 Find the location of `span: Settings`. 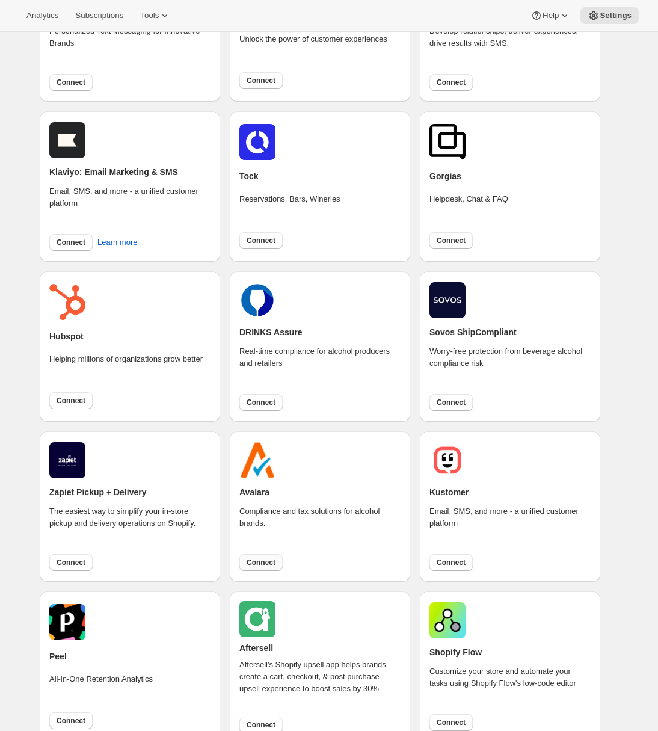

span: Settings is located at coordinates (615, 16).